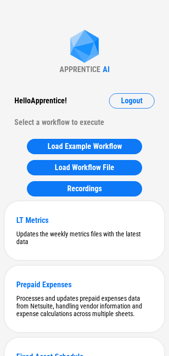 The image size is (169, 356). Describe the element at coordinates (85, 168) in the screenshot. I see `span: Load Workflow File` at that location.